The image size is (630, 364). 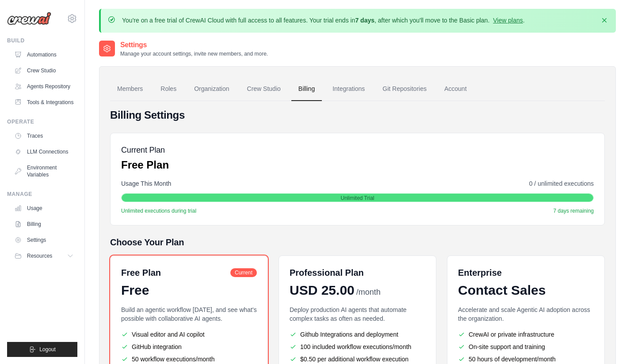 What do you see at coordinates (455, 89) in the screenshot?
I see `a: Account` at bounding box center [455, 89].